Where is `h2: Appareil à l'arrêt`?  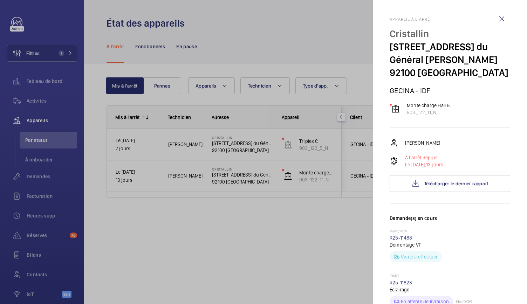 h2: Appareil à l'arrêt is located at coordinates (450, 19).